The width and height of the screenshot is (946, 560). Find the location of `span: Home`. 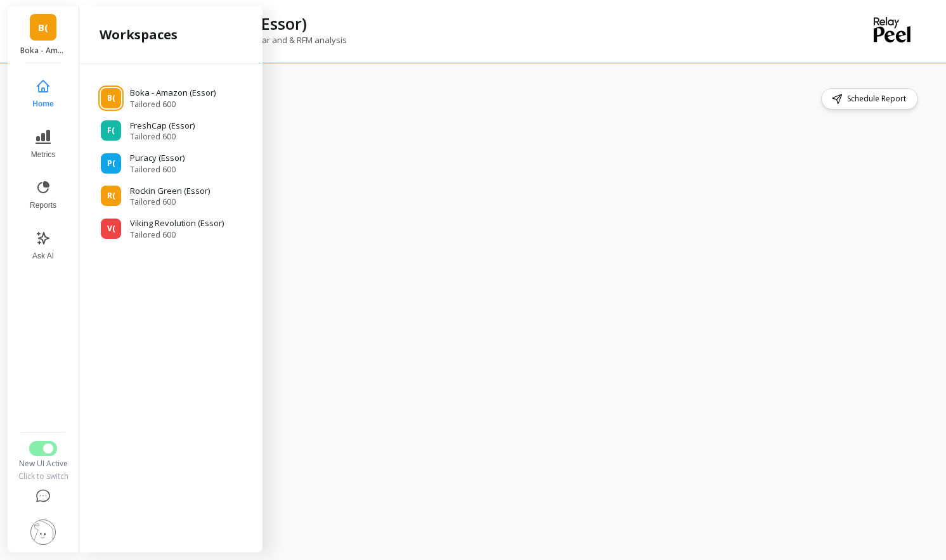

span: Home is located at coordinates (42, 104).